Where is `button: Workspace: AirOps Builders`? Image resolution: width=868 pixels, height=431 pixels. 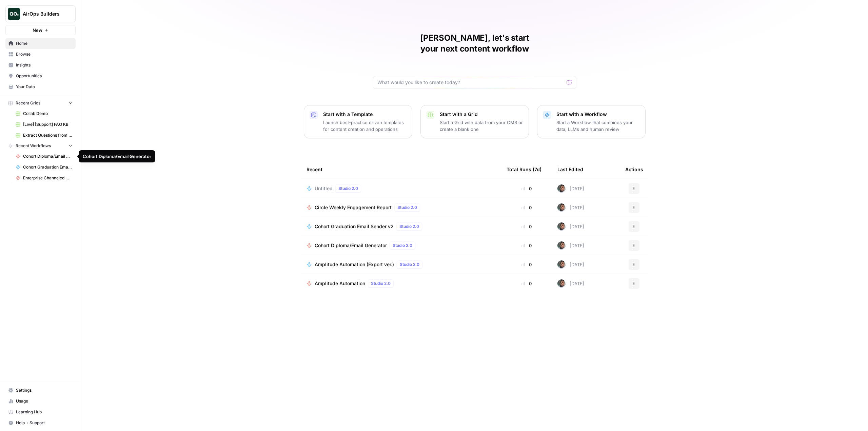
button: Workspace: AirOps Builders is located at coordinates (41, 14).